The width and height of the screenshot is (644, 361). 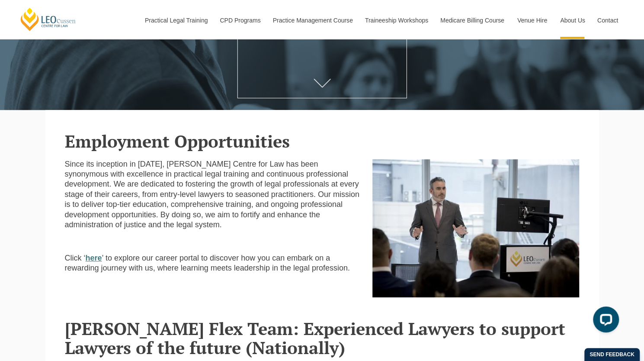 What do you see at coordinates (20, 16) in the screenshot?
I see `button: Open LiveChat chat widget` at bounding box center [20, 16].